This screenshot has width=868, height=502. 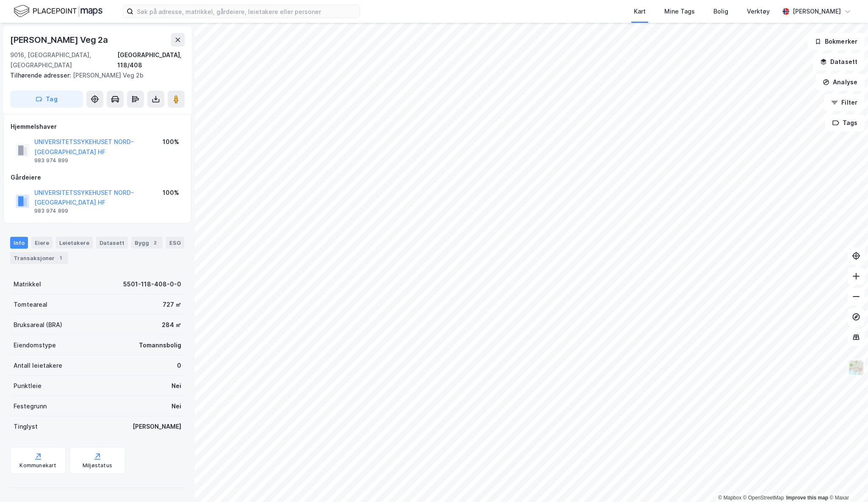 What do you see at coordinates (58, 11) in the screenshot?
I see `img: logo.f888ab2527a4732fd821a326f86c7f29.svg` at bounding box center [58, 11].